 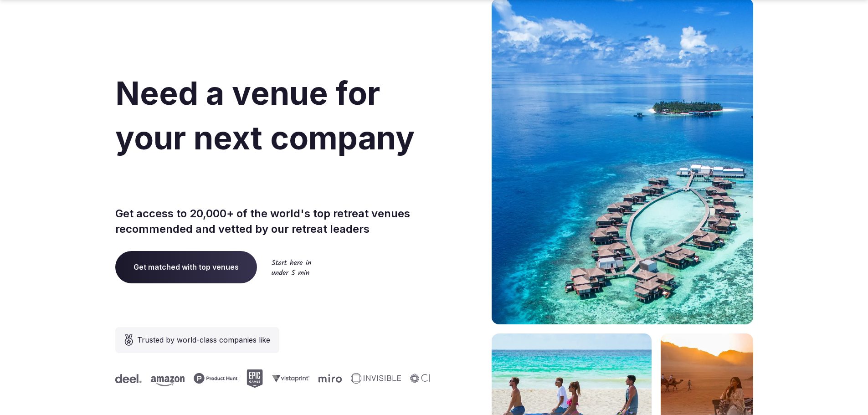 I want to click on svg: Deel company logo, so click(x=128, y=378).